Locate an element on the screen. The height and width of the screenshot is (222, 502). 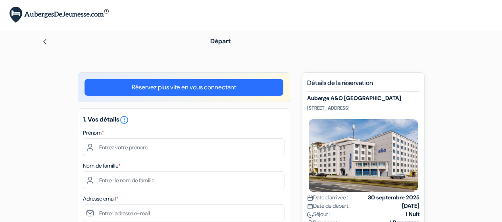
strong: 30 septembre 2025 is located at coordinates (394, 197).